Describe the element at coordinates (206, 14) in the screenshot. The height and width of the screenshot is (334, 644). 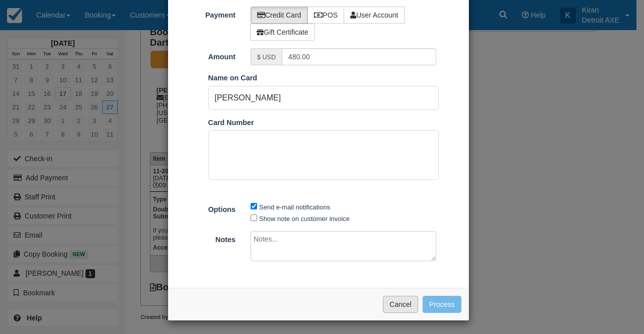
I see `label: Payment` at that location.